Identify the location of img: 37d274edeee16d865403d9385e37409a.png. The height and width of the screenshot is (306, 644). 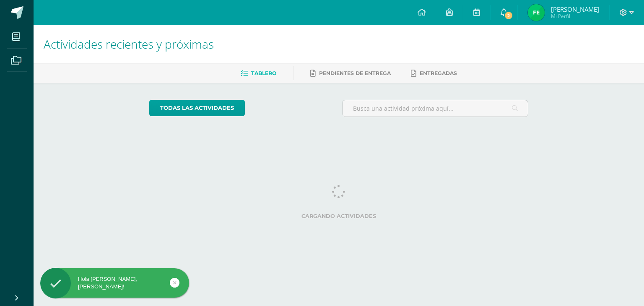
(536, 13).